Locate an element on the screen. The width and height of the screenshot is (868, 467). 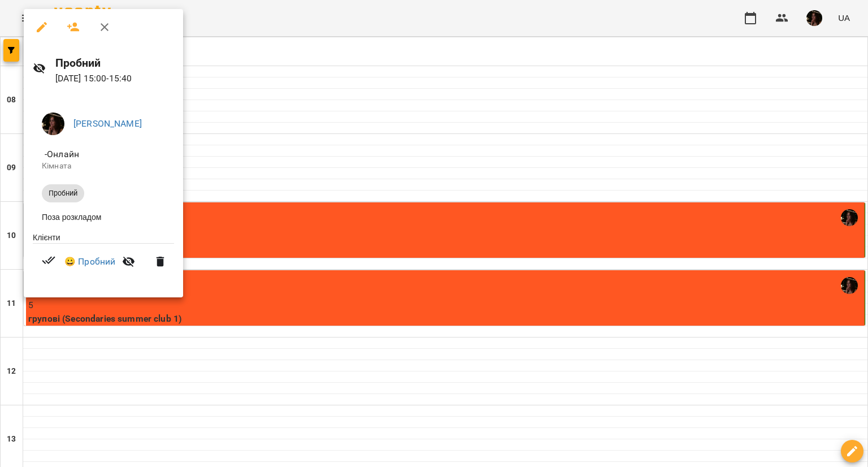
svg: Візит сплачено is located at coordinates (49, 260).